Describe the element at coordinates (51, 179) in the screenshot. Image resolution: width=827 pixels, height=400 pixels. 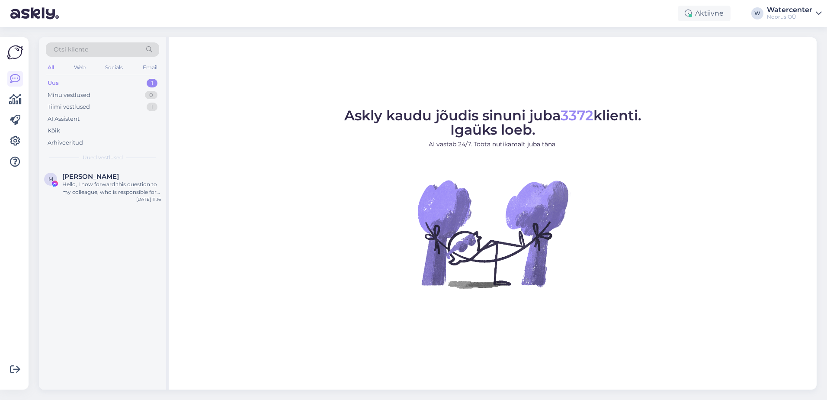
I see `span: M` at that location.